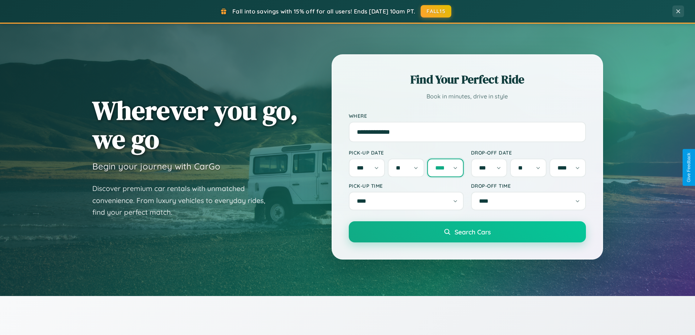  I want to click on label: Pick-up Date, so click(406, 152).